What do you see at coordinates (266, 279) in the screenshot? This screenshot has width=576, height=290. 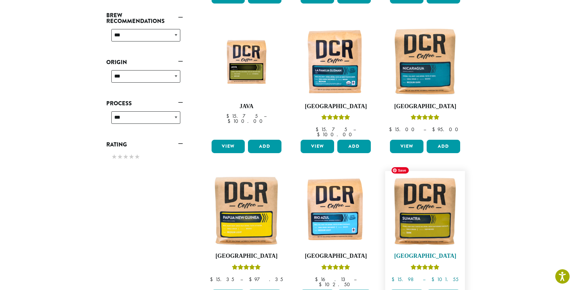 I see `bdi: 97.35` at bounding box center [266, 279].